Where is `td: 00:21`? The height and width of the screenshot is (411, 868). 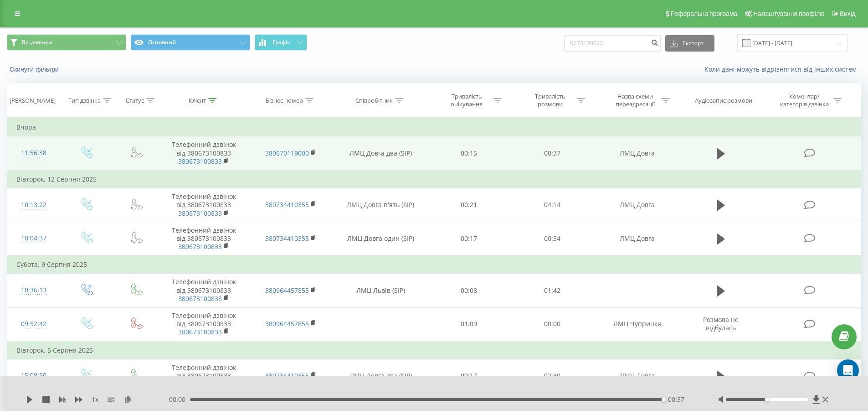
td: 00:21 is located at coordinates (469, 205).